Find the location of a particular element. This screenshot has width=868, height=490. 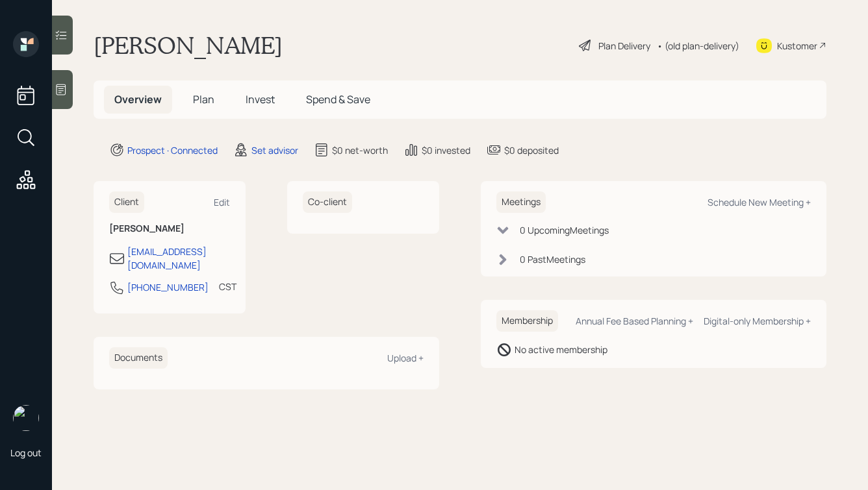

span: Invest is located at coordinates (259, 100).